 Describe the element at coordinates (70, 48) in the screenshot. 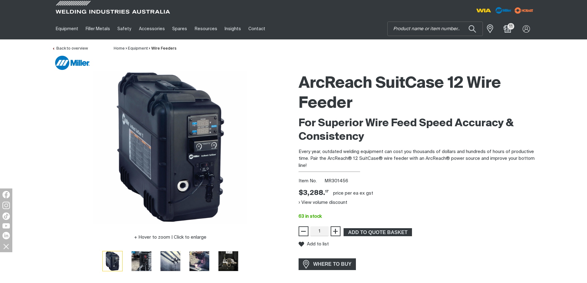

I see `a: Back to overview of Wire Feeders` at that location.